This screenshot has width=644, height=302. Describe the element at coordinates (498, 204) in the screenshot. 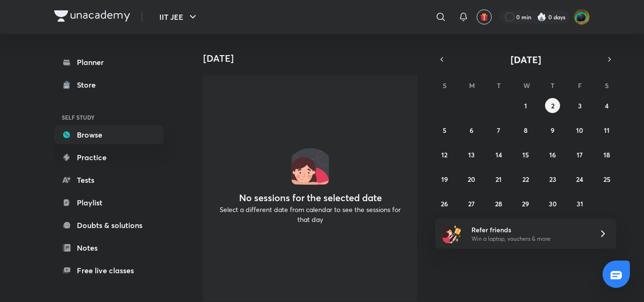

I see `abbr: October 28, 2025` at that location.